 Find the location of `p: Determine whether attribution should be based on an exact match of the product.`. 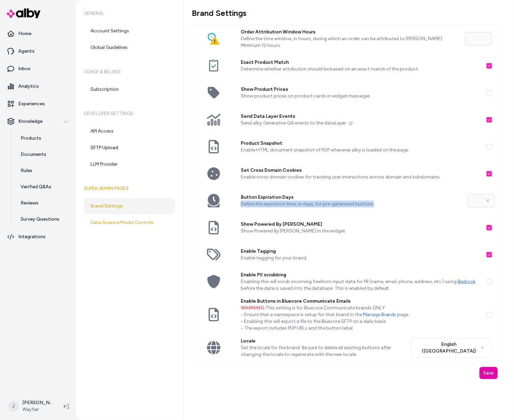

p: Determine whether attribution should be based on an exact match of the product. is located at coordinates (361, 69).